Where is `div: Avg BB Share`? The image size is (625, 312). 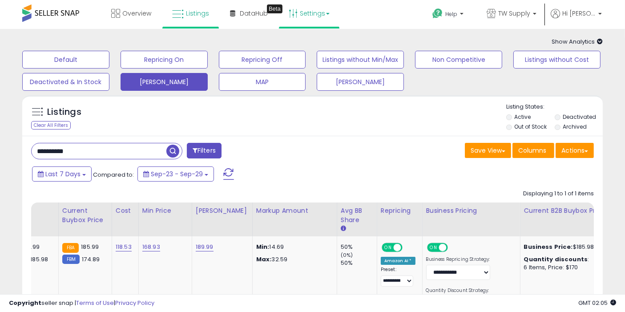 div: Avg BB Share is located at coordinates (357, 215).